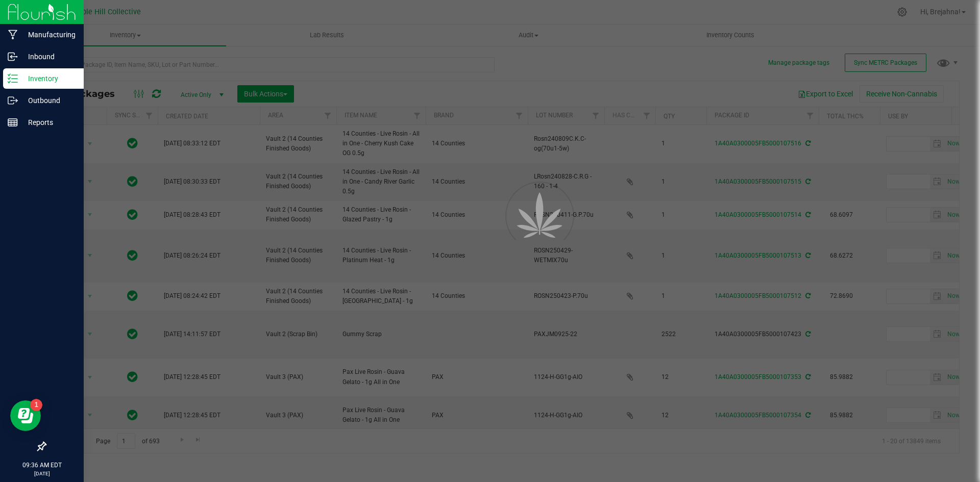 The width and height of the screenshot is (980, 482). What do you see at coordinates (12, 34) in the screenshot?
I see `inline-svg: Manufacturing` at bounding box center [12, 34].